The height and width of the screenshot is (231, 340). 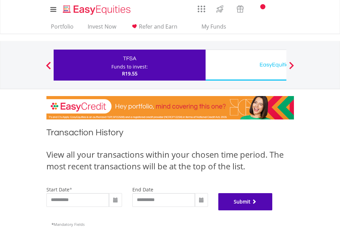 I want to click on img: thrive-v2.svg, so click(x=220, y=9).